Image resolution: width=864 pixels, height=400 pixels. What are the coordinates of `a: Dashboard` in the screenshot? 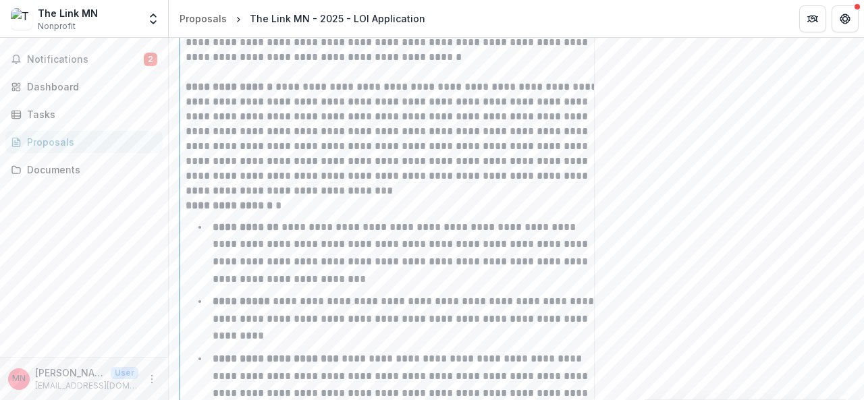 It's located at (84, 86).